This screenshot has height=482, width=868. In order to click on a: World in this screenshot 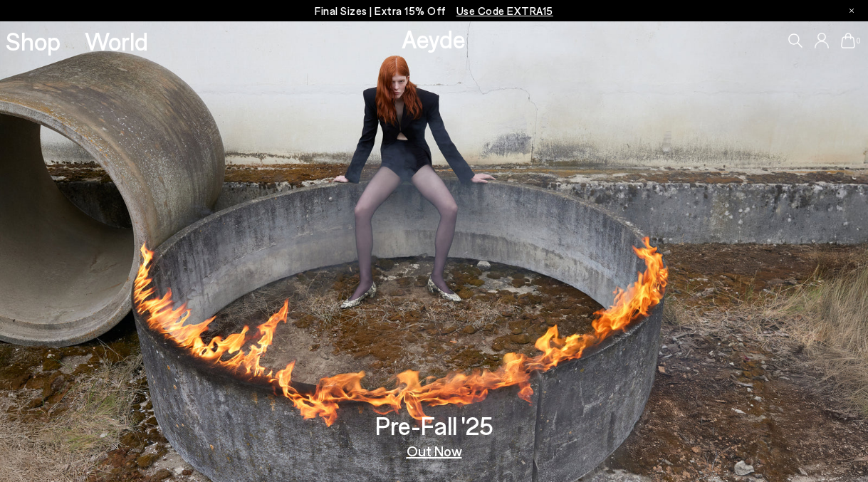, I will do `click(116, 40)`.